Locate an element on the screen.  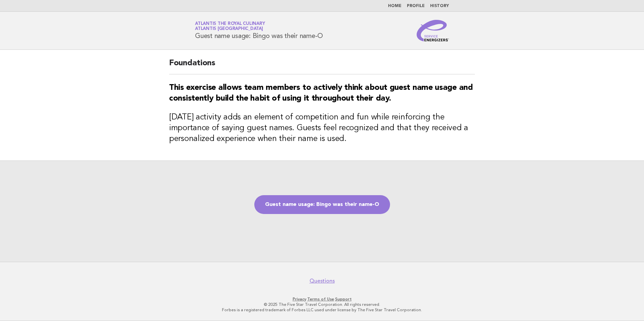
a: History is located at coordinates (440, 6).